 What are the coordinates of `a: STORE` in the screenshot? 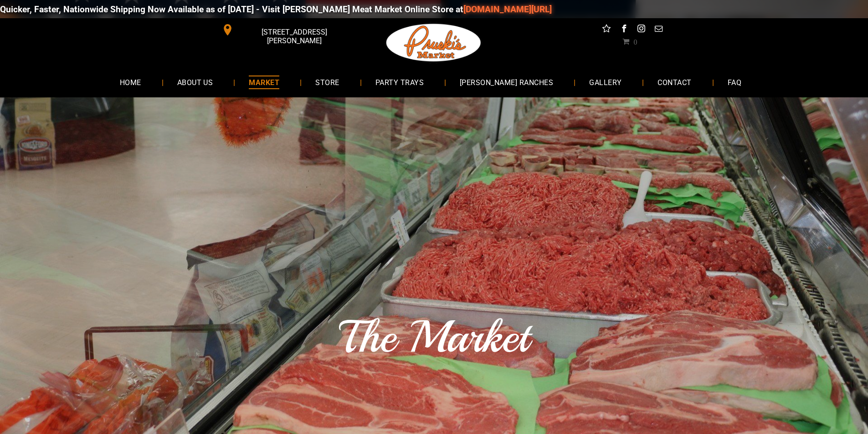 It's located at (327, 82).